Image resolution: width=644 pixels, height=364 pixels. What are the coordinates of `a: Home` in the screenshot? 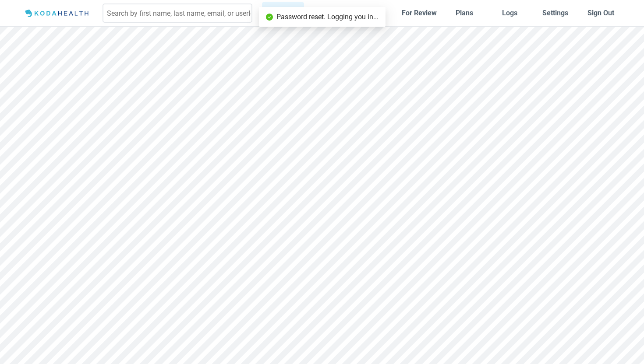 It's located at (283, 13).